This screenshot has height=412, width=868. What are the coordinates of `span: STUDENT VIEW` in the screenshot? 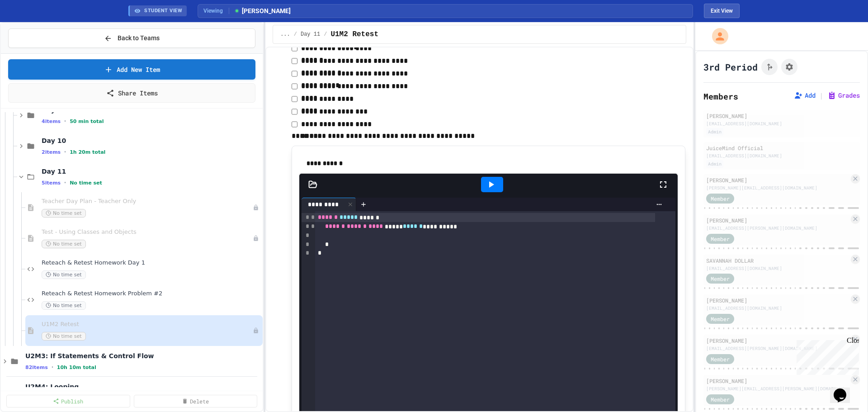 It's located at (163, 11).